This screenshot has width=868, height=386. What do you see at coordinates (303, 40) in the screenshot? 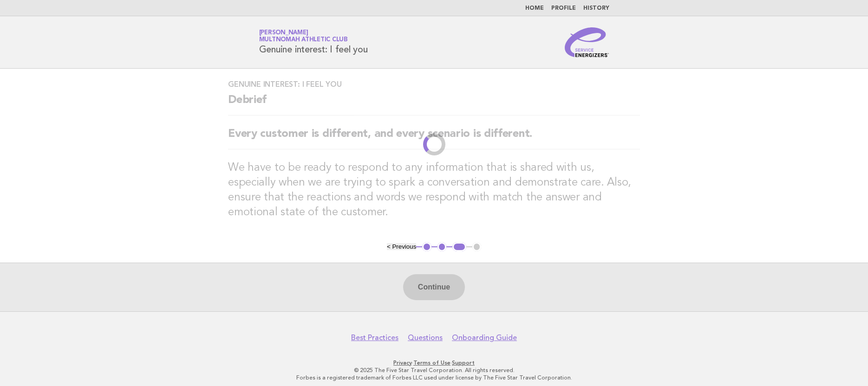
I see `span: Multnomah Athletic Club` at bounding box center [303, 40].